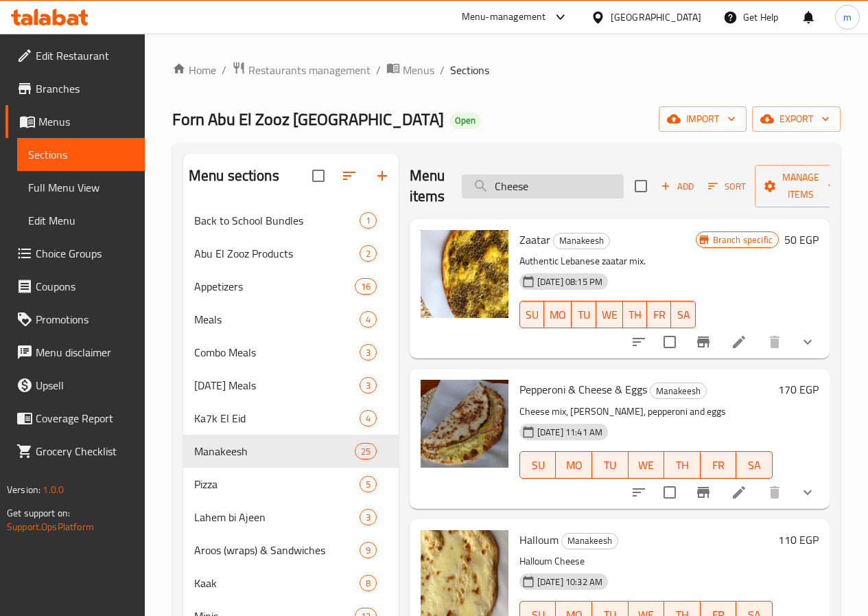  What do you see at coordinates (234, 176) in the screenshot?
I see `h2: Menu sections` at bounding box center [234, 176].